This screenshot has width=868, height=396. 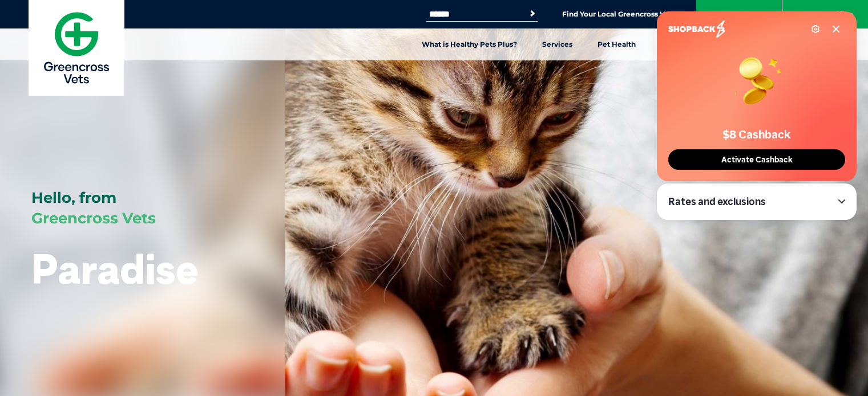 I want to click on span: Hello, from, so click(x=74, y=198).